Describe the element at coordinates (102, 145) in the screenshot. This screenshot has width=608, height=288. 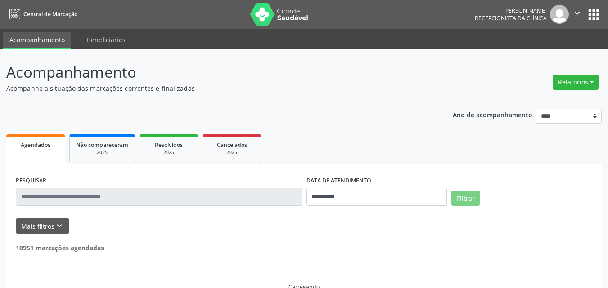
I see `span: Não compareceram` at that location.